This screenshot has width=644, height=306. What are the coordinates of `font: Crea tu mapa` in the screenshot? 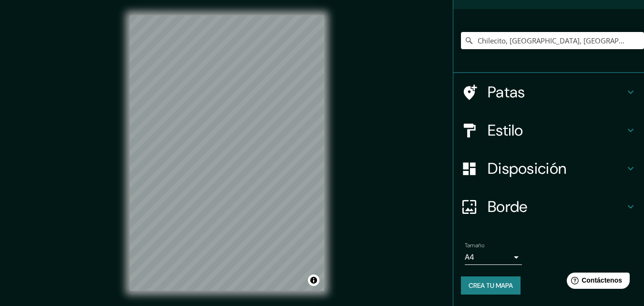 It's located at (490, 285).